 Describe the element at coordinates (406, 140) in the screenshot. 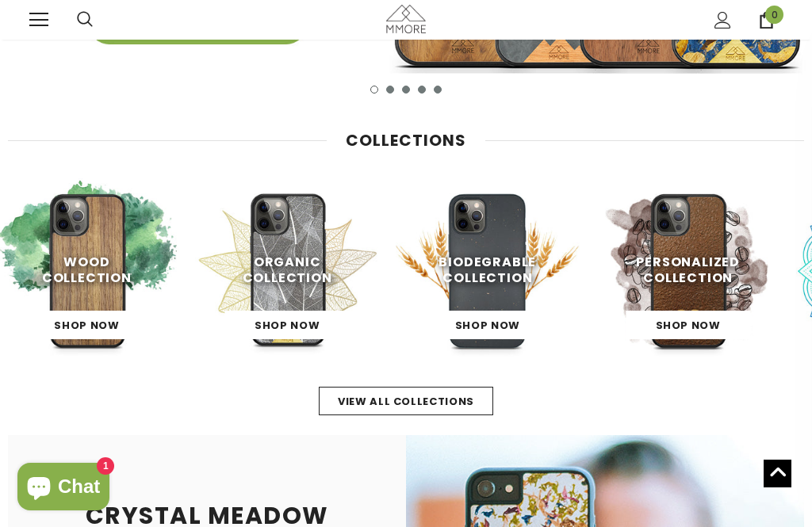

I see `span: Collections` at that location.